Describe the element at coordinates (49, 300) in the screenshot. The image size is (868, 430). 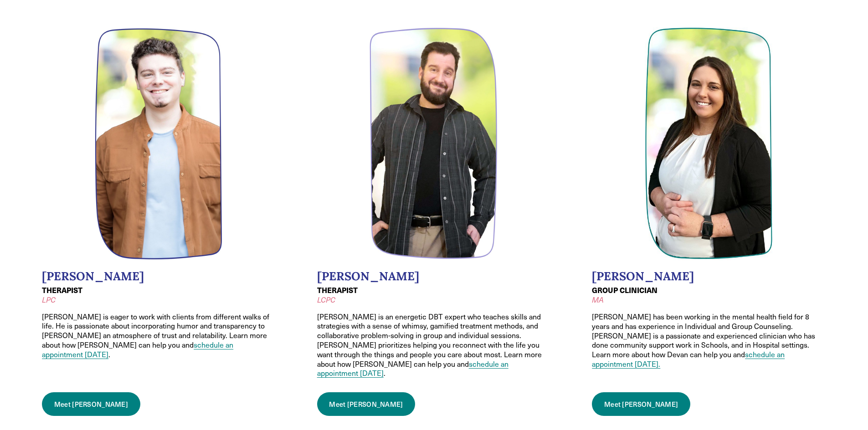
I see `em: LPC` at that location.